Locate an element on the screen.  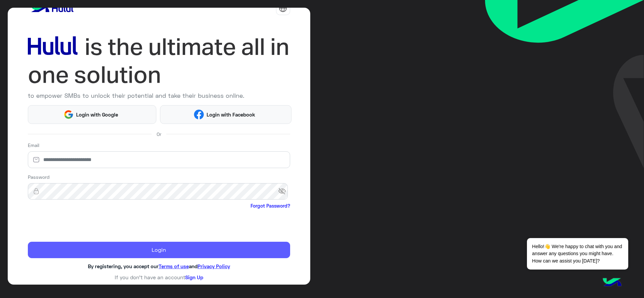
button: Login with Facebook is located at coordinates (225, 114).